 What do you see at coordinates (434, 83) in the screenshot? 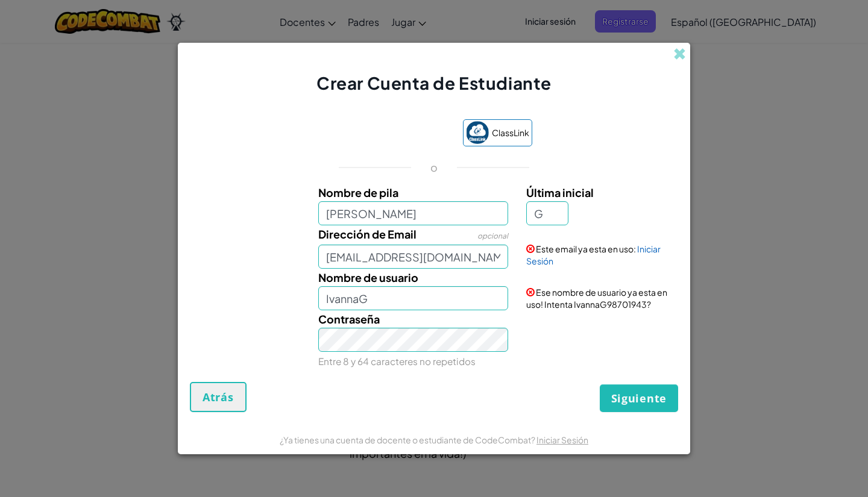
I see `span: Crear Cuenta de Estudiante` at bounding box center [434, 83].